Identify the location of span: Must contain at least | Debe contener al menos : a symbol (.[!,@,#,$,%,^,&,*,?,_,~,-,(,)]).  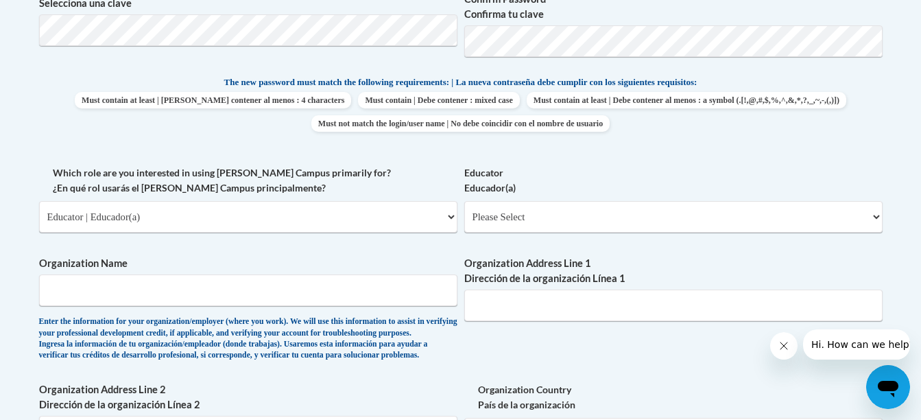
(686, 100).